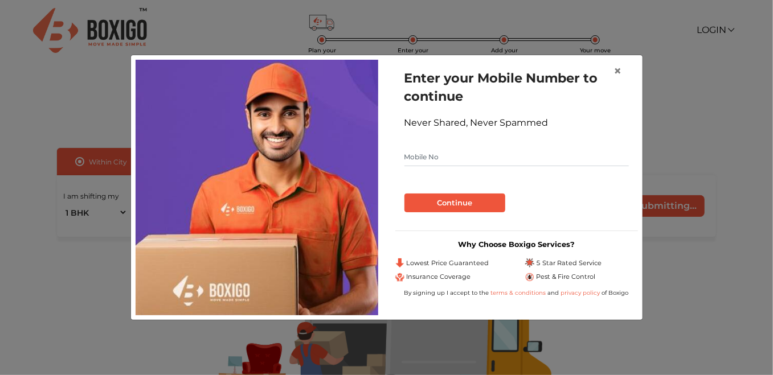  What do you see at coordinates (581, 293) in the screenshot?
I see `a: privacy policy` at bounding box center [581, 293].